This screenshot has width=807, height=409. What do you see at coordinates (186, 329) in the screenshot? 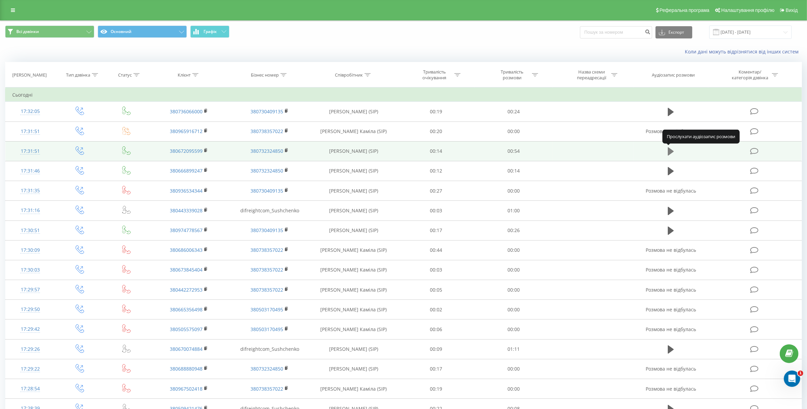
I see `a: 380505575097` at bounding box center [186, 329].